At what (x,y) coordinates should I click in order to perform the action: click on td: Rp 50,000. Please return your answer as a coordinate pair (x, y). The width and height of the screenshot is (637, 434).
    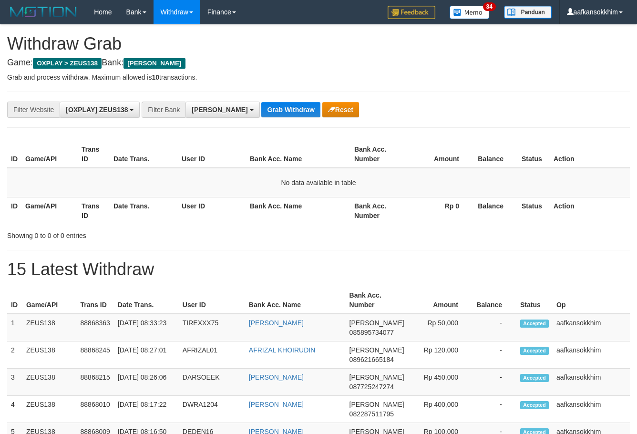
    Looking at the image, I should click on (440, 327).